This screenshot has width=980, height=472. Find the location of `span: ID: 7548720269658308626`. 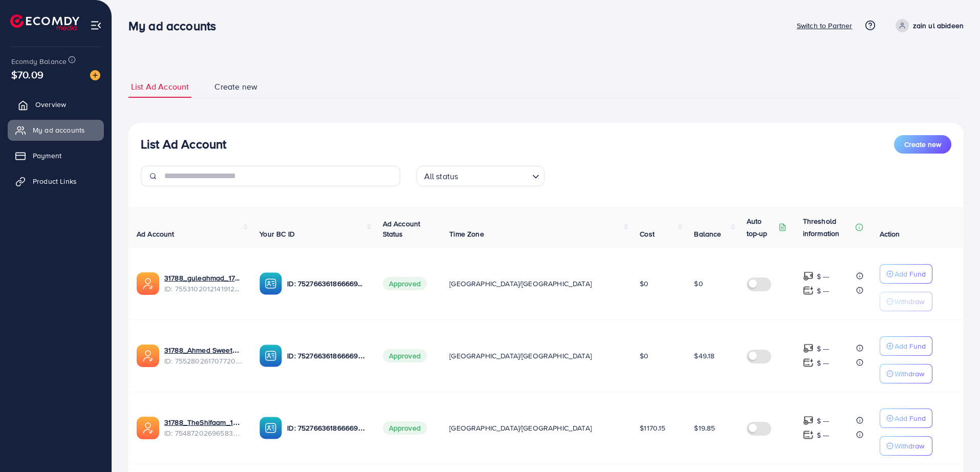

span: ID: 7548720269658308626 is located at coordinates (204, 433).